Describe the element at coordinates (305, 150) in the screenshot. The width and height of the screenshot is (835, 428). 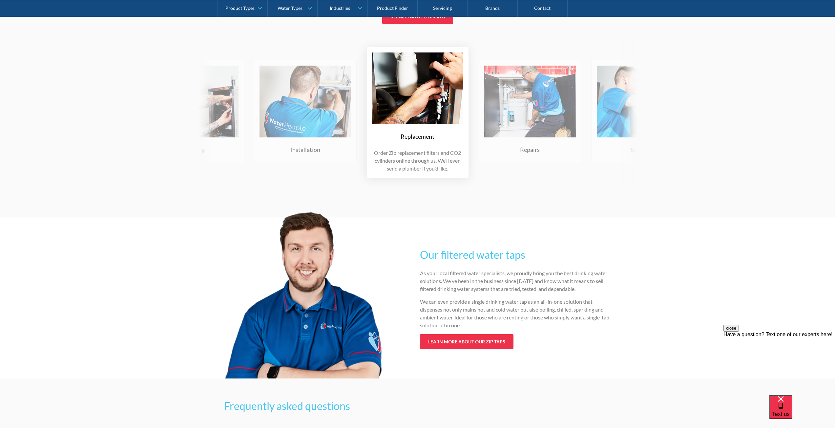
I see `div: Installation` at that location.